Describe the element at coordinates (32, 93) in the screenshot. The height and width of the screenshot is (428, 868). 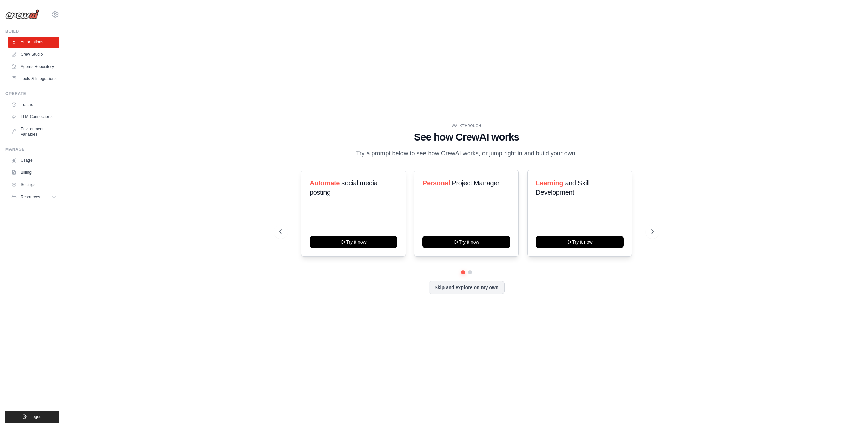
I see `div: Operate` at that location.